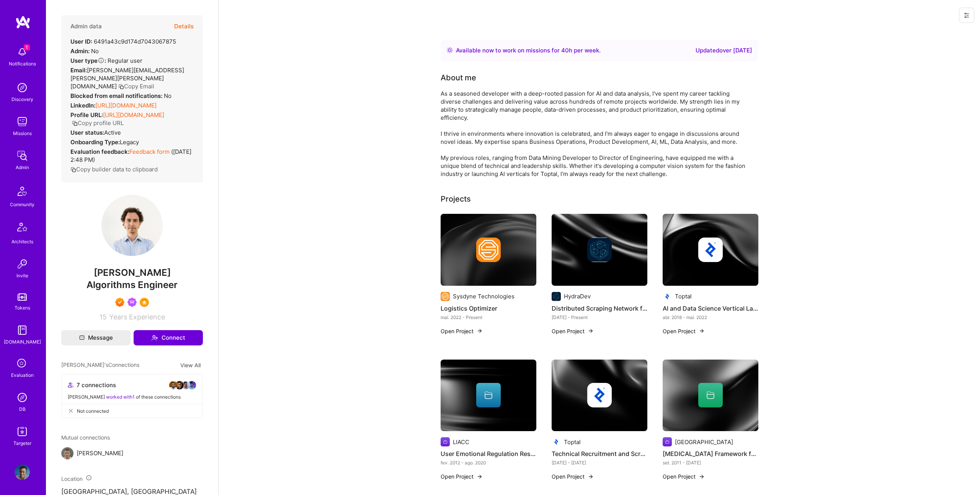 This screenshot has width=980, height=495. I want to click on strong: User status:, so click(87, 132).